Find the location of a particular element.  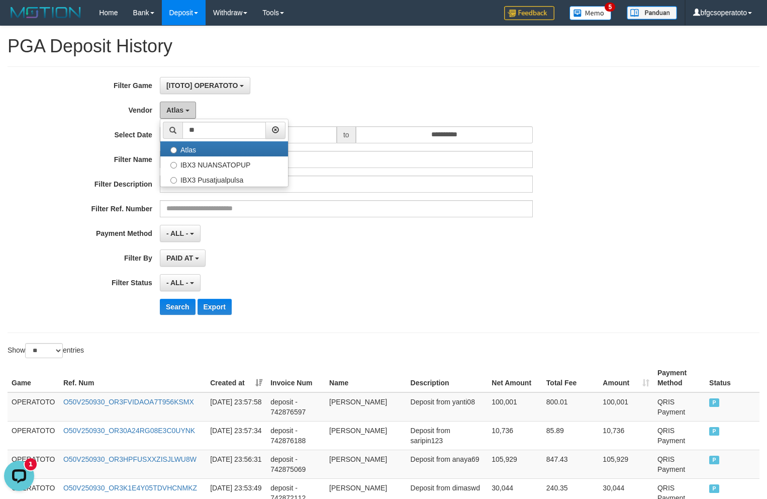

img: MOTION_logo.png is located at coordinates (46, 13).